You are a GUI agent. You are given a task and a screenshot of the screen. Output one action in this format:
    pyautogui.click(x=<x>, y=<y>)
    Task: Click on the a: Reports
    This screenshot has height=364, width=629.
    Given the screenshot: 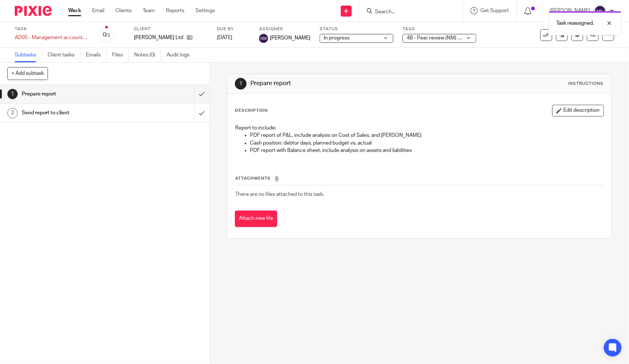 What is the action you would take?
    pyautogui.click(x=175, y=11)
    